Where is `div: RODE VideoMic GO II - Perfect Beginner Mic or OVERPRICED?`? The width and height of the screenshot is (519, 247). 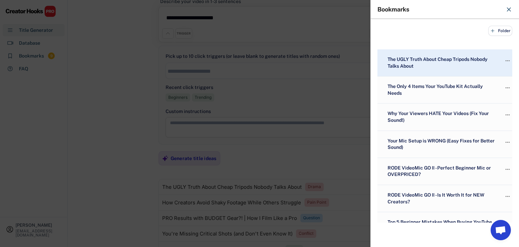 div: RODE VideoMic GO II - Perfect Beginner Mic or OVERPRICED? is located at coordinates (442, 171).